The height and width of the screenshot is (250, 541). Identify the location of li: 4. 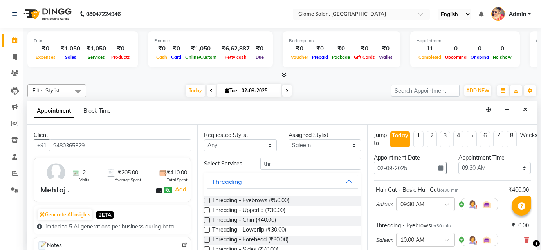
(458, 139).